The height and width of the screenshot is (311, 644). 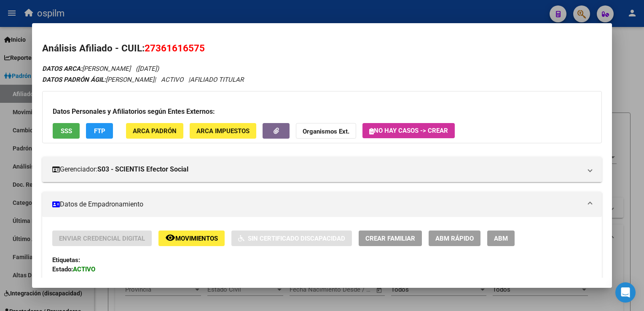 I want to click on strong: DATOS PADRÓN ÁGIL:, so click(x=74, y=80).